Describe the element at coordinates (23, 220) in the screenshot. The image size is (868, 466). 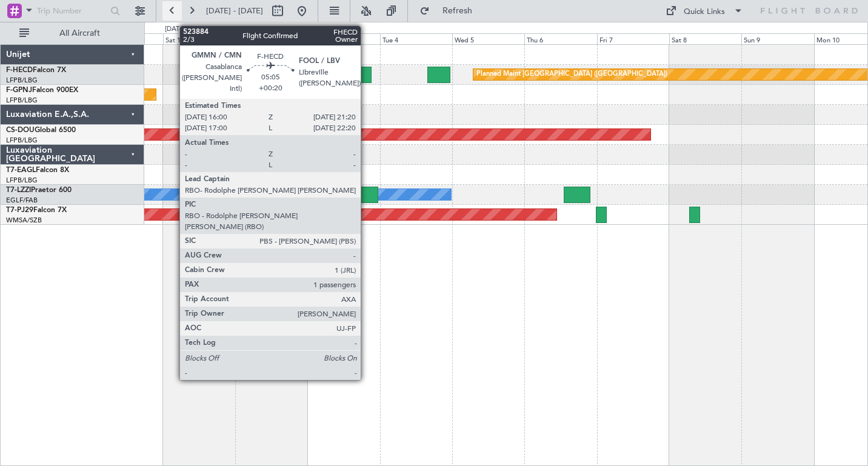
I see `a: WMSA/SZB` at that location.